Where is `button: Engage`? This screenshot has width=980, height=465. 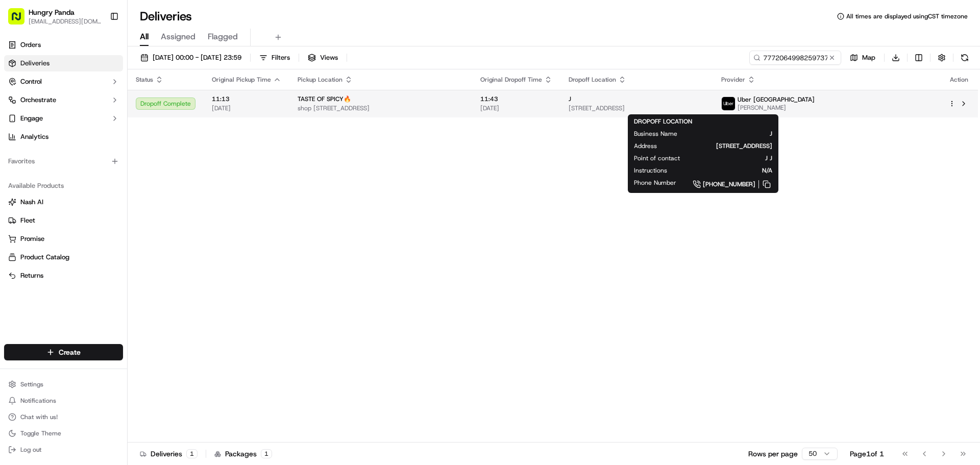
button: Engage is located at coordinates (63, 119).